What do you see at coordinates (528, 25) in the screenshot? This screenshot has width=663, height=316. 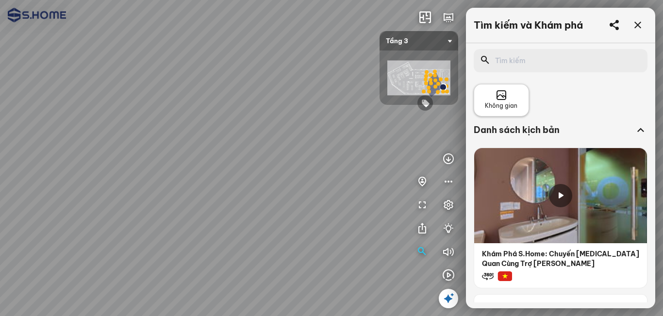 I see `div: Tìm kiếm và Khám phá` at bounding box center [528, 25].